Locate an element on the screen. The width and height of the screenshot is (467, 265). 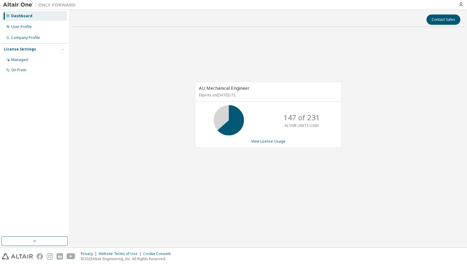
img: youtube.svg is located at coordinates (71, 257).